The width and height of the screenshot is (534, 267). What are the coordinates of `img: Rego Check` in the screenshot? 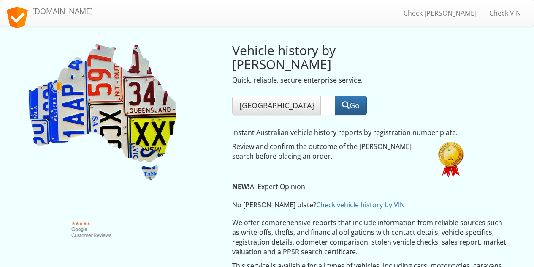 It's located at (103, 112).